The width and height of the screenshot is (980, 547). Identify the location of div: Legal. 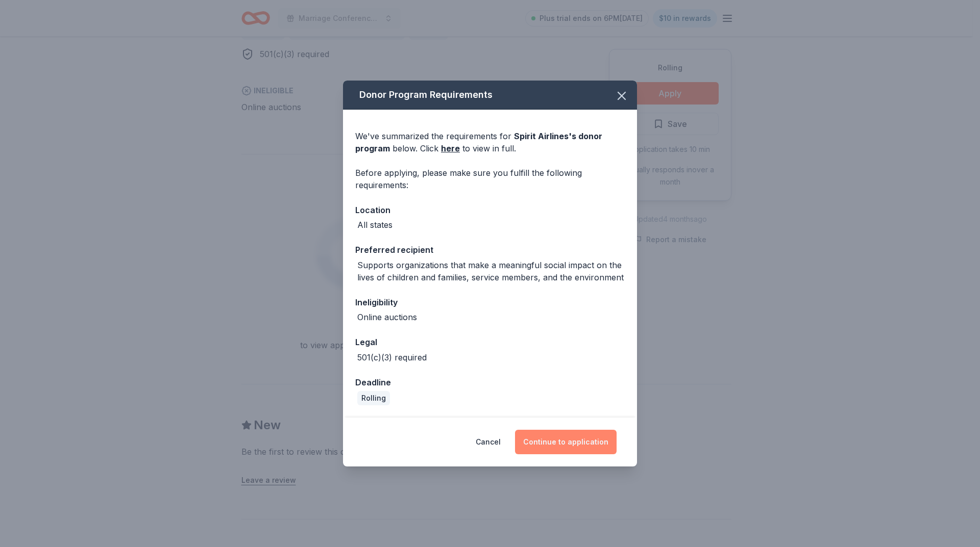
(490, 342).